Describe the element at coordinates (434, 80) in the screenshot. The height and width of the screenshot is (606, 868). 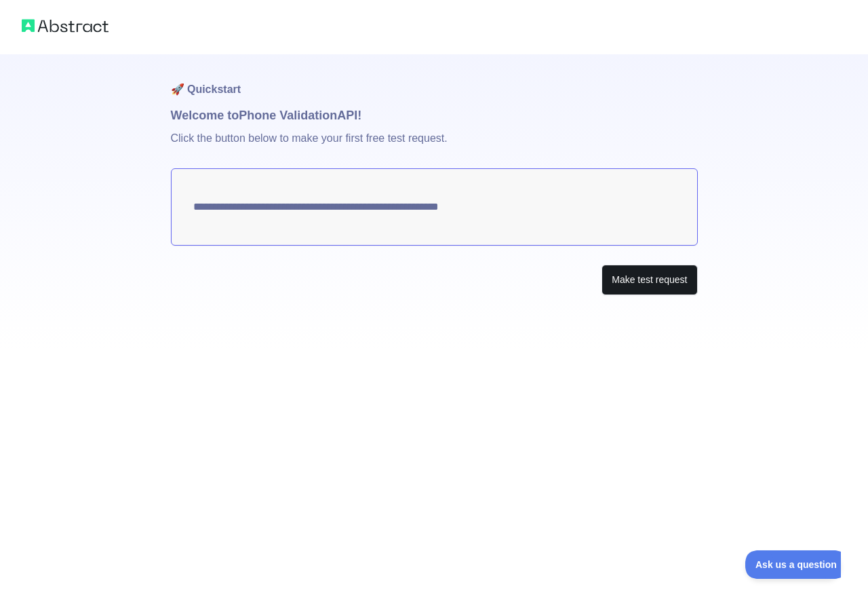
I see `h1: 🚀 Quickstart` at that location.